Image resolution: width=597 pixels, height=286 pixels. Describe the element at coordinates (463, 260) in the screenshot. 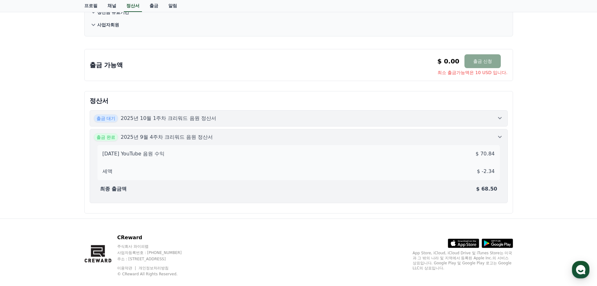

I see `p: App Store, iCloud, iCloud Drive 및 iTunes Store는 미국과 그 밖의 나라 및 지역에서 등록된 Apple Inc.의 서비스 상표입니다. Goo...` at that location.